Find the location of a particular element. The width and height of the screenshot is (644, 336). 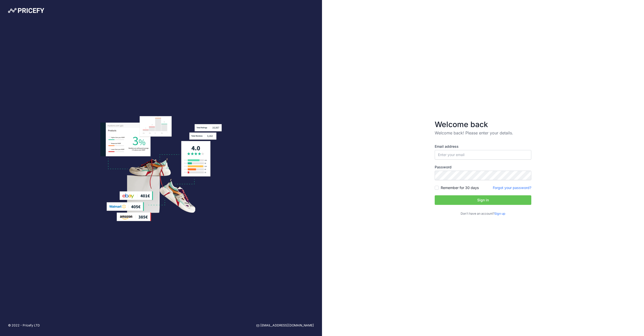

label: Email address is located at coordinates (482, 146).